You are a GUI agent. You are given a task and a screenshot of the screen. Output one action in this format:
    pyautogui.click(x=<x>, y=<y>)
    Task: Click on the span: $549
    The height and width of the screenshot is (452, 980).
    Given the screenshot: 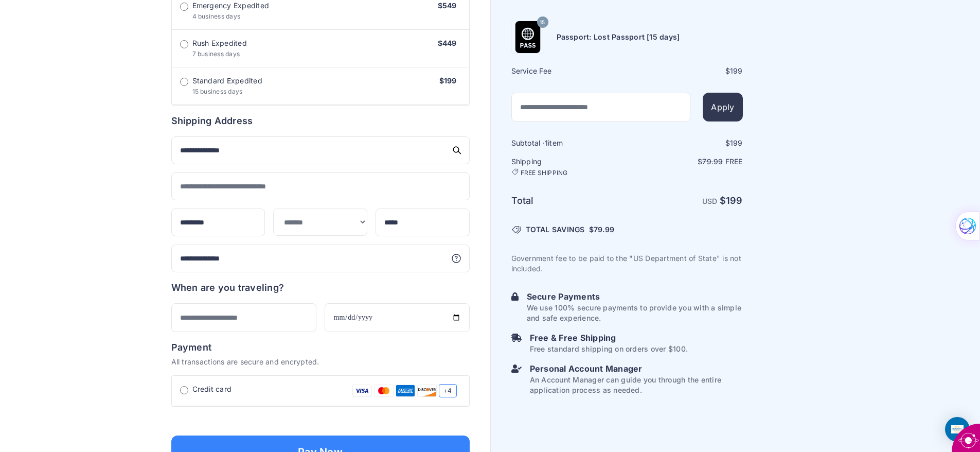 What is the action you would take?
    pyautogui.click(x=447, y=5)
    